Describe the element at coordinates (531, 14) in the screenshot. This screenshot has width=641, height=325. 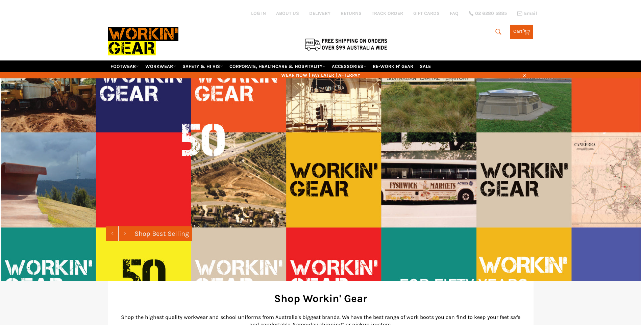
I see `span: Email` at that location.